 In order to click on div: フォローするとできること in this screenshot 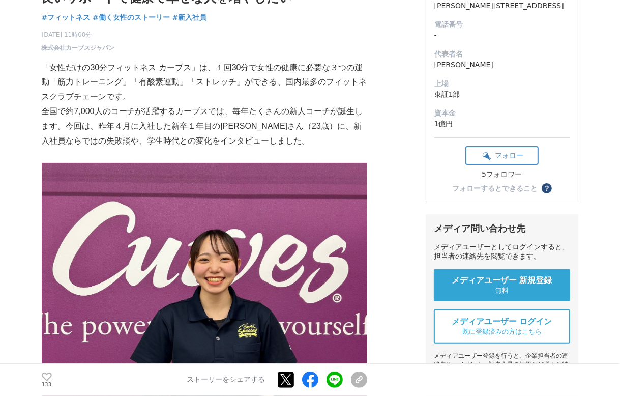, I will do `click(495, 188)`.